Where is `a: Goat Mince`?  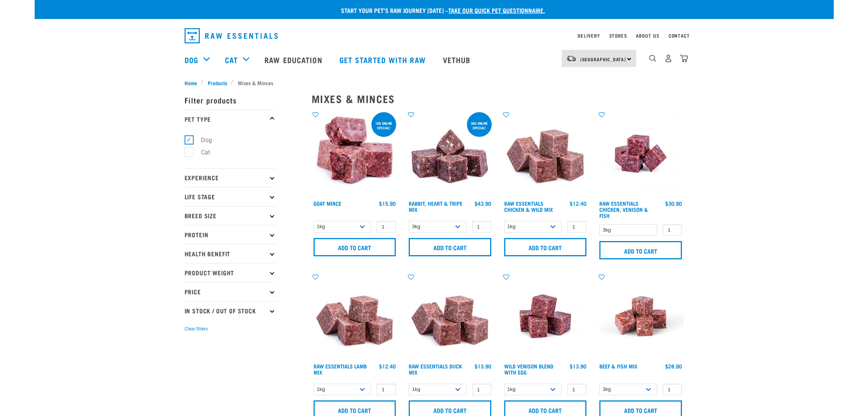
a: Goat Mince is located at coordinates (327, 203).